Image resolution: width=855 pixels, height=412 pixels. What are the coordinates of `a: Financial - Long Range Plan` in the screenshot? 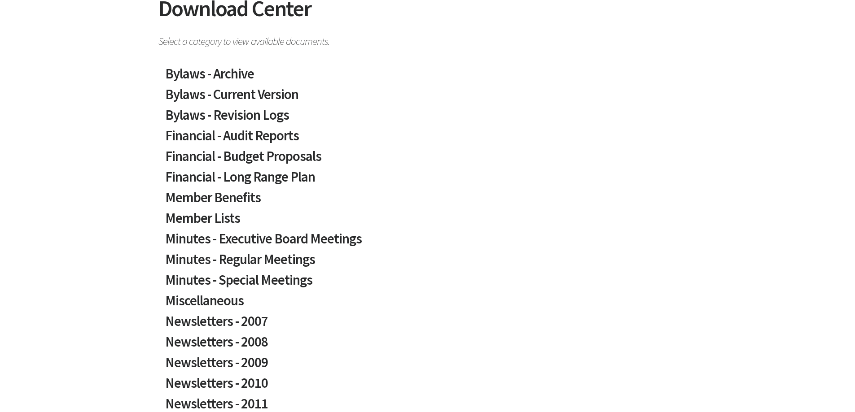 It's located at (428, 180).